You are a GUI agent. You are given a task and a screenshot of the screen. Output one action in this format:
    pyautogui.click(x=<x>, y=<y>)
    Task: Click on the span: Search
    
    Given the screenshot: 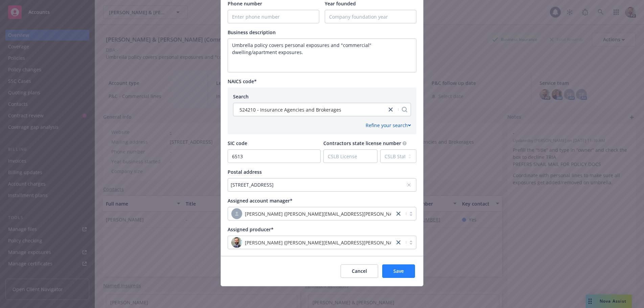 What is the action you would take?
    pyautogui.click(x=241, y=96)
    